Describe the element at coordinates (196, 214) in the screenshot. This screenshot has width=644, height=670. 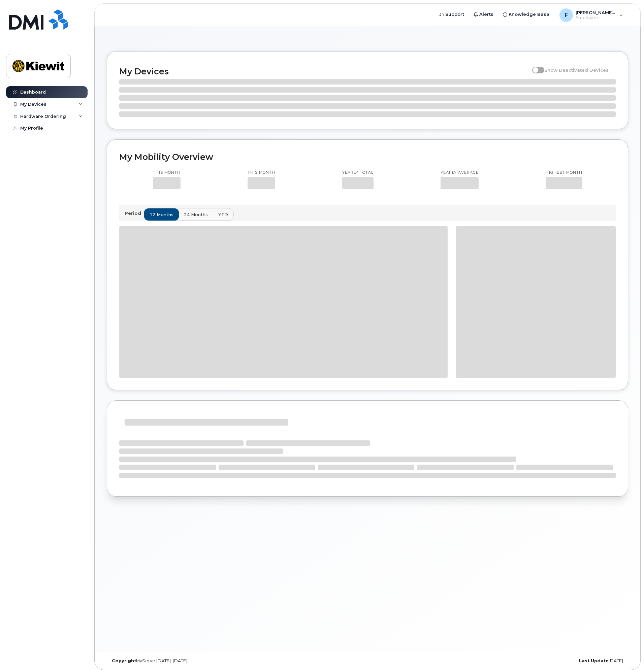
I see `span: 24 months` at that location.